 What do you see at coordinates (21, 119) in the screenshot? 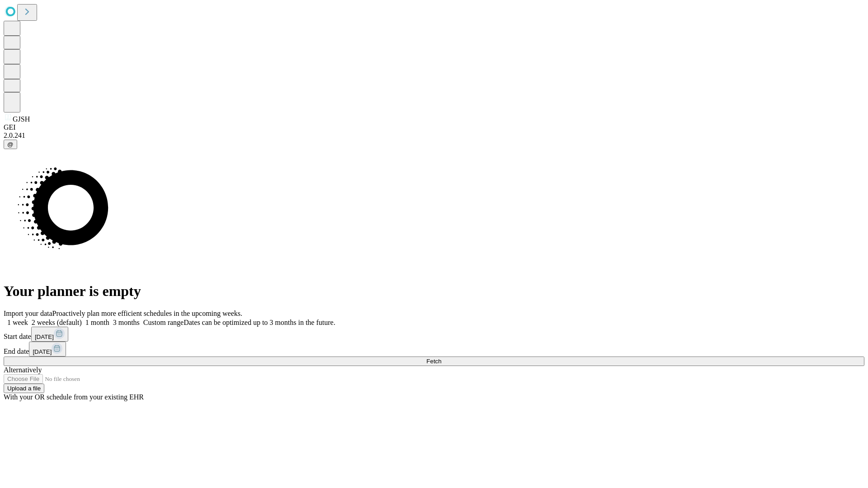
I see `span: GJSH` at bounding box center [21, 119].